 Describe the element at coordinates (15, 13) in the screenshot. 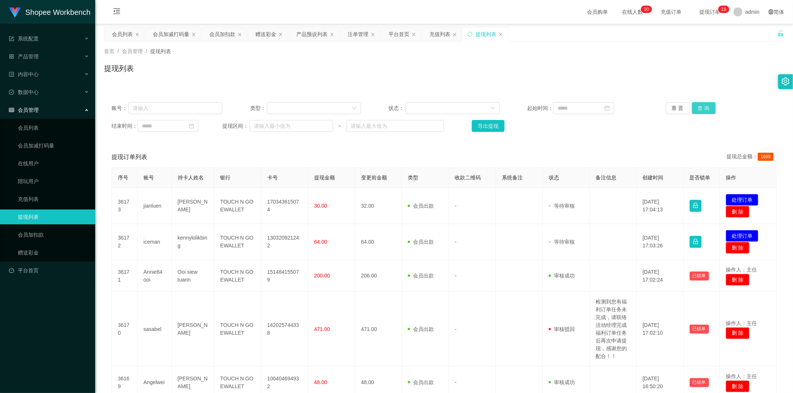

I see `img: logo.9652507e.png` at that location.